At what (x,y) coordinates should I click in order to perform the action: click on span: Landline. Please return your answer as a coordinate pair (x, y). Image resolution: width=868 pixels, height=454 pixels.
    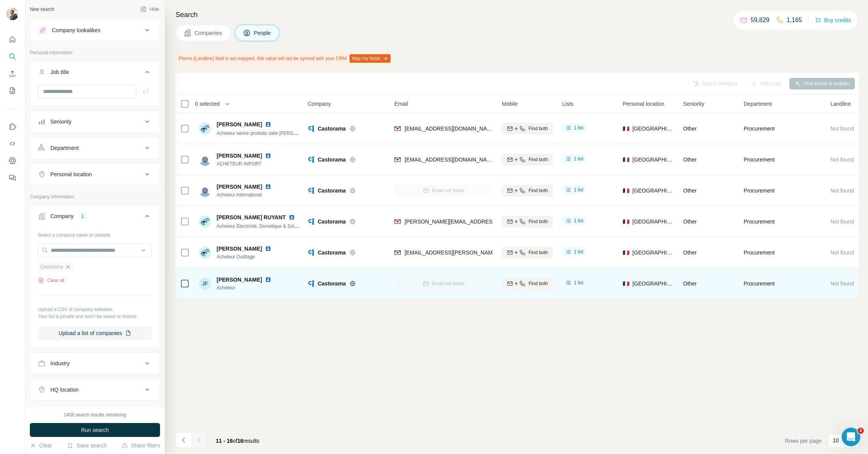
    Looking at the image, I should click on (840, 104).